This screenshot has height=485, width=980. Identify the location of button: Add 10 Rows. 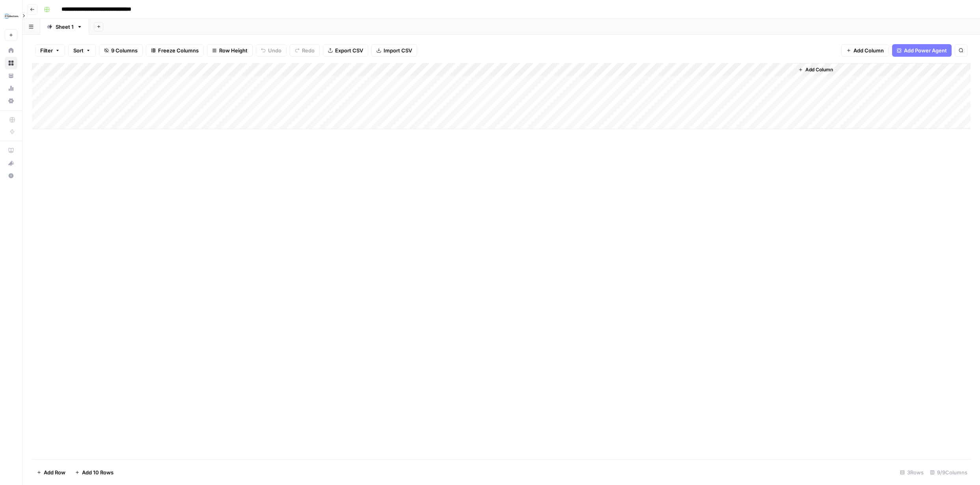
(95, 473).